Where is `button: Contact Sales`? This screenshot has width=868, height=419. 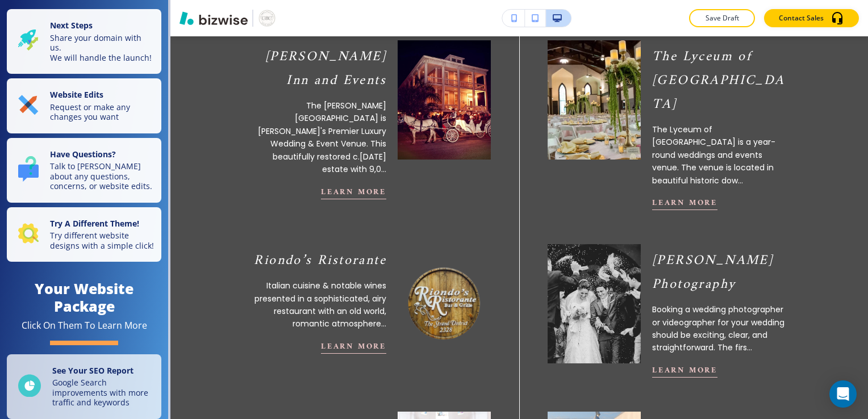 button: Contact Sales is located at coordinates (811, 18).